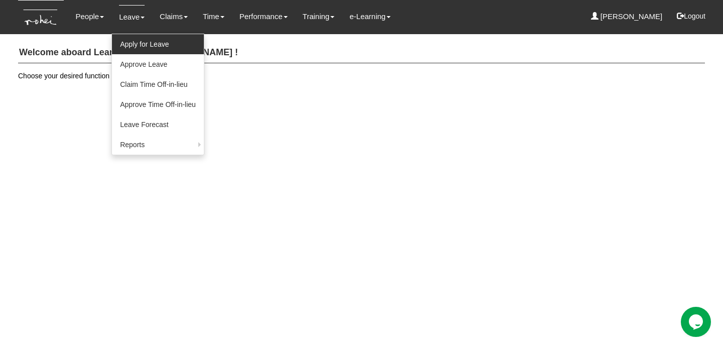 This screenshot has width=723, height=347. I want to click on a: People, so click(89, 17).